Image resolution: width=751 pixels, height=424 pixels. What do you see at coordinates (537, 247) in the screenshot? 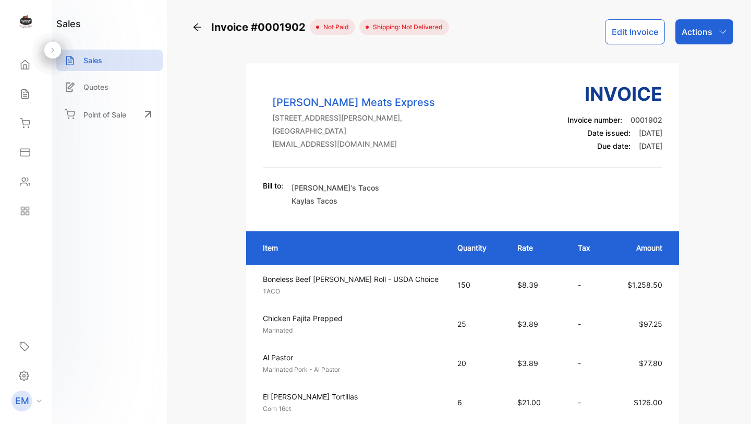
I see `p: Rate` at bounding box center [537, 247].